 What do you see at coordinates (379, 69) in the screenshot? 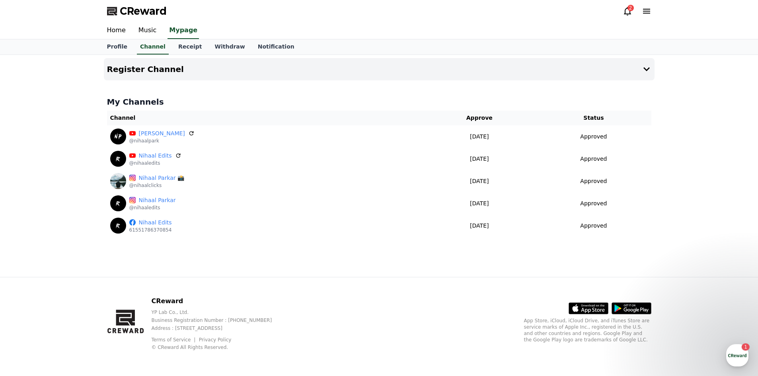
I see `button: Register Channel` at bounding box center [379, 69].